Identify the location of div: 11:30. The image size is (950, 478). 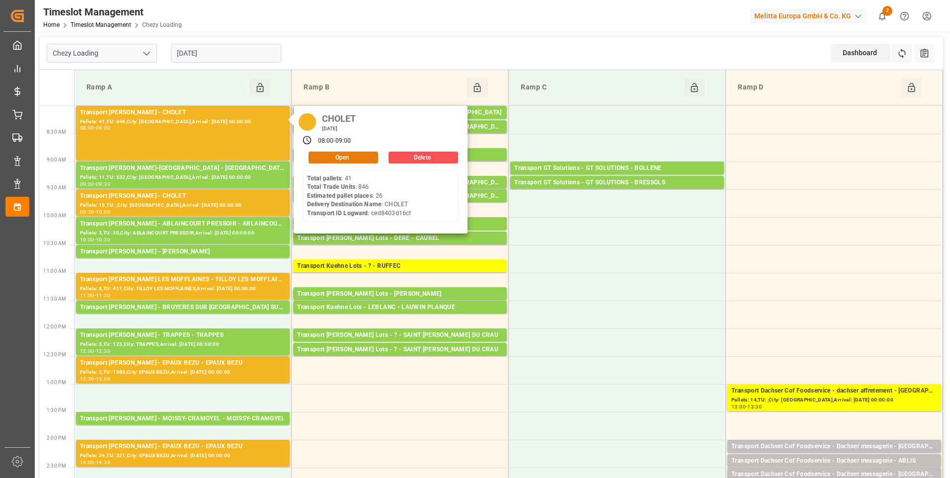
(103, 295).